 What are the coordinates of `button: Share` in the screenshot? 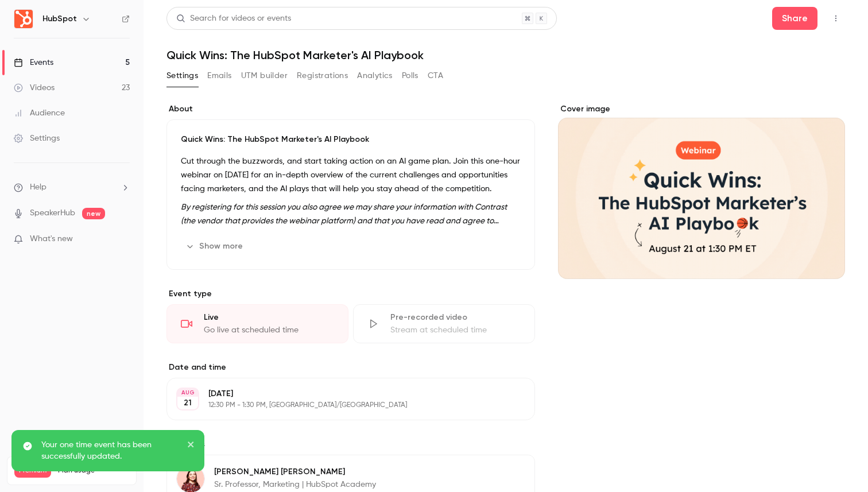 It's located at (795, 18).